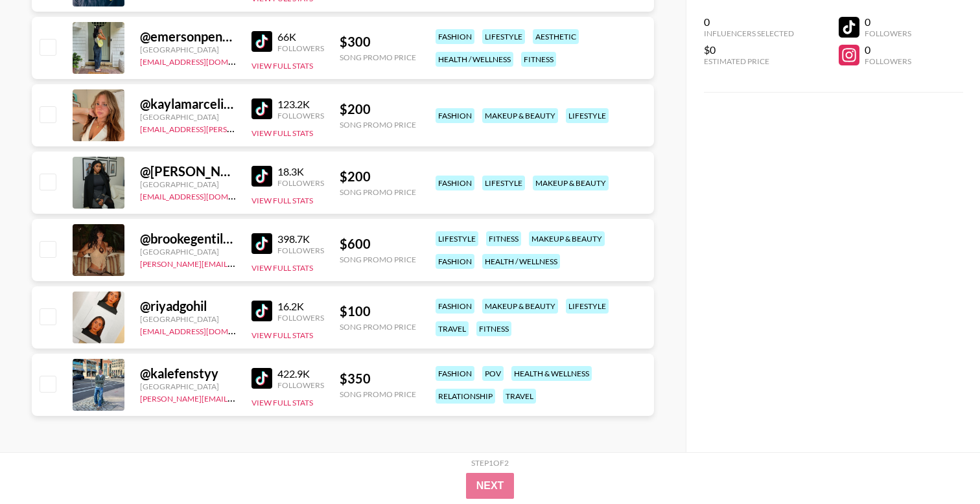 This screenshot has height=504, width=980. I want to click on div: pov, so click(492, 373).